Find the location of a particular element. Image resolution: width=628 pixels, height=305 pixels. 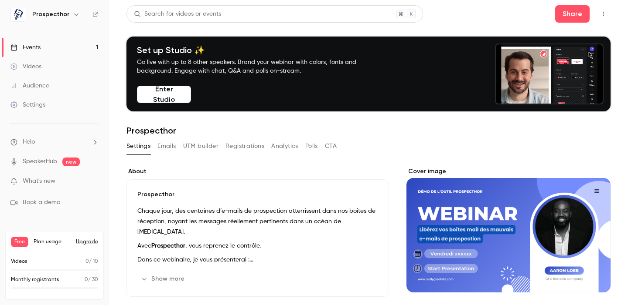

h4: Set up Studio ✨ is located at coordinates (257, 50).